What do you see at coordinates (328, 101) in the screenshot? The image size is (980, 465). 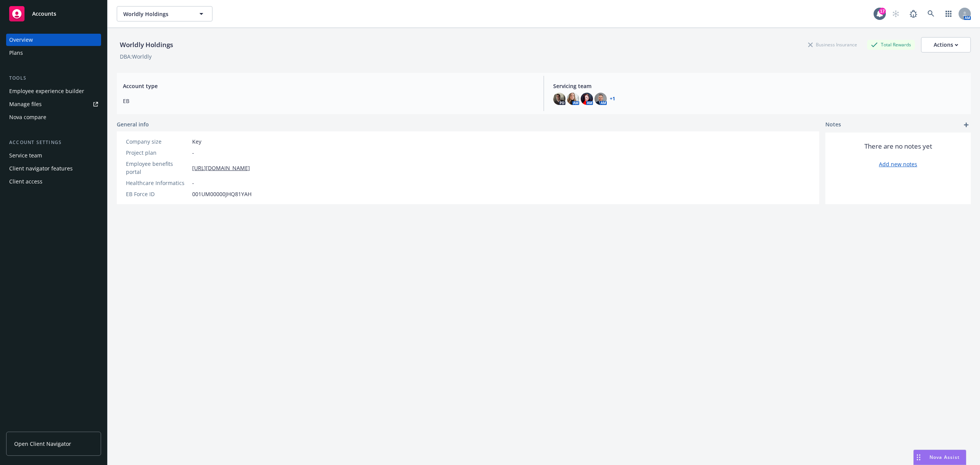 I see `span: EB` at bounding box center [328, 101].